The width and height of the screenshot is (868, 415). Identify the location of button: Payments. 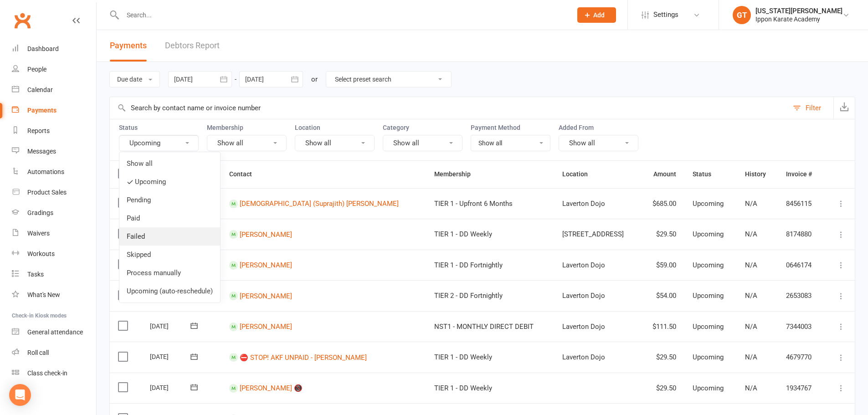
(128, 45).